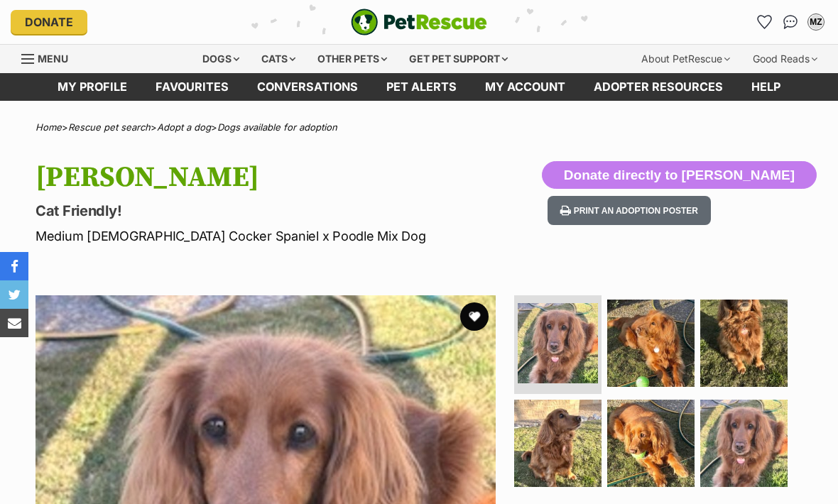 This screenshot has height=504, width=838. I want to click on a: Adopt a dog, so click(184, 127).